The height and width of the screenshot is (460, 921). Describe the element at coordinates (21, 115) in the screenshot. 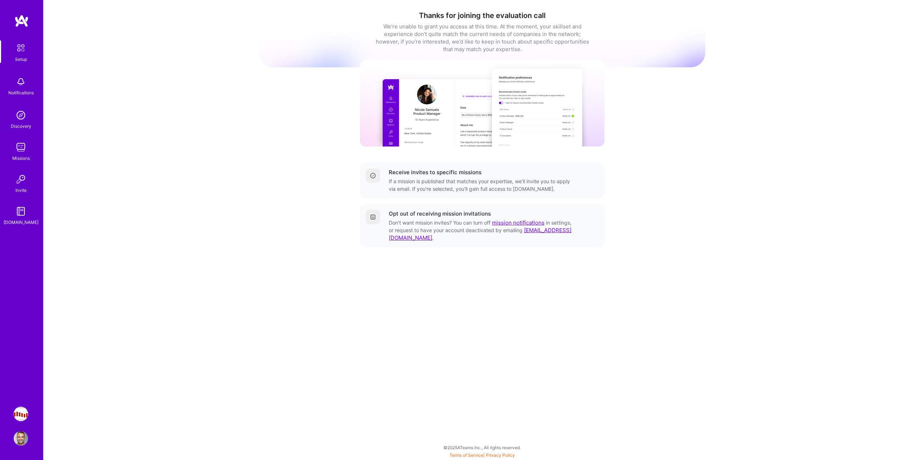

I see `img: discovery` at that location.